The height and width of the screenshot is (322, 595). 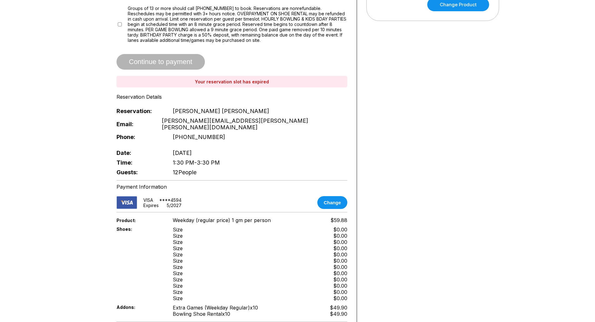 What do you see at coordinates (148, 200) in the screenshot?
I see `div: VISA` at bounding box center [148, 200].